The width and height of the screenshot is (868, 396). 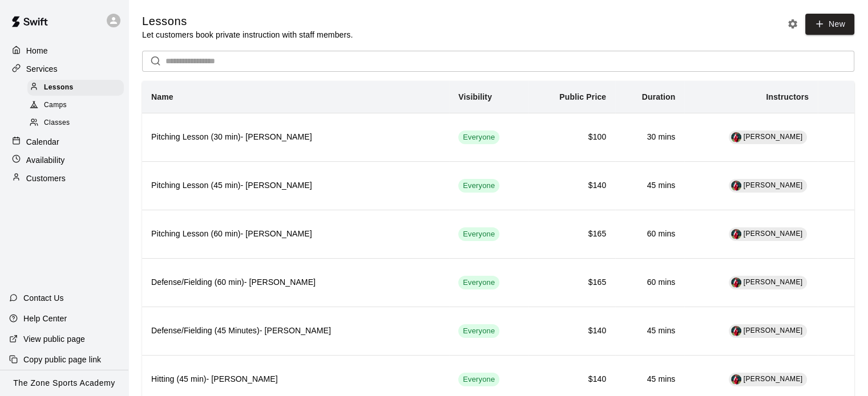 What do you see at coordinates (64, 179) in the screenshot?
I see `a: Customers` at bounding box center [64, 179].